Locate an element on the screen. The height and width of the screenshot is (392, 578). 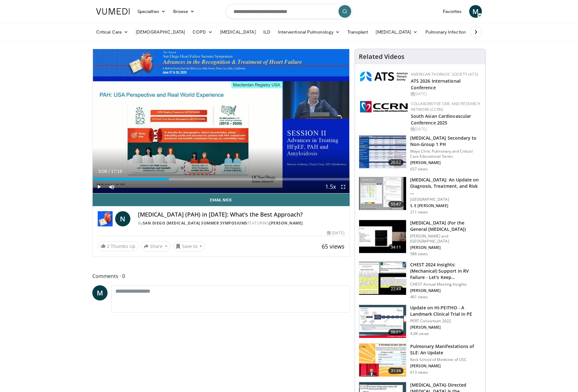
span: N is located at coordinates (123, 219).